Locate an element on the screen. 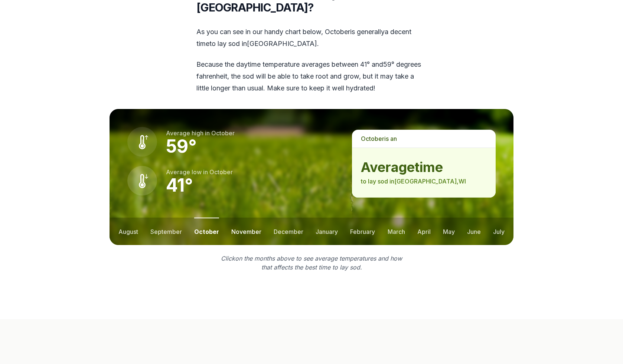  p: Click on the months above to see average temperatures and how that affects the best time to lay sod. is located at coordinates (312, 263).